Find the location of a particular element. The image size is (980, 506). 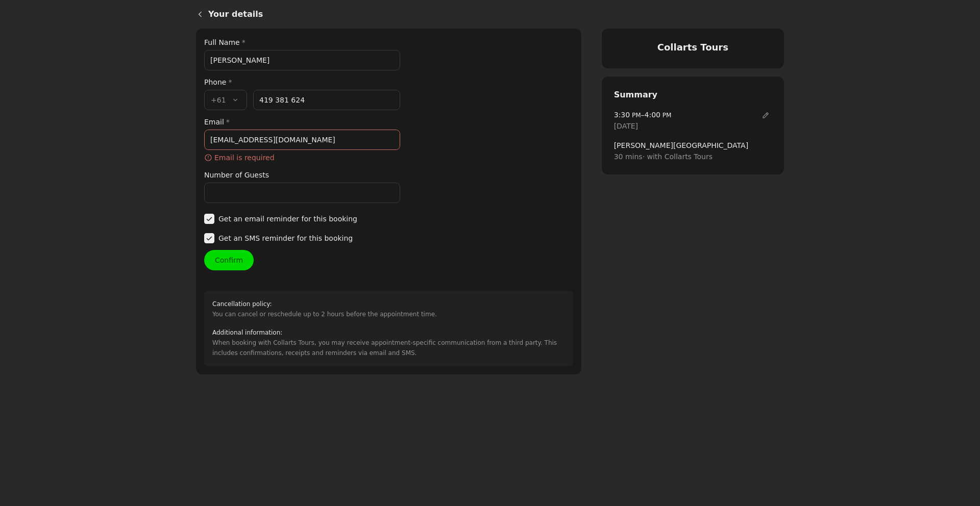

button: Confirm is located at coordinates (229, 260).